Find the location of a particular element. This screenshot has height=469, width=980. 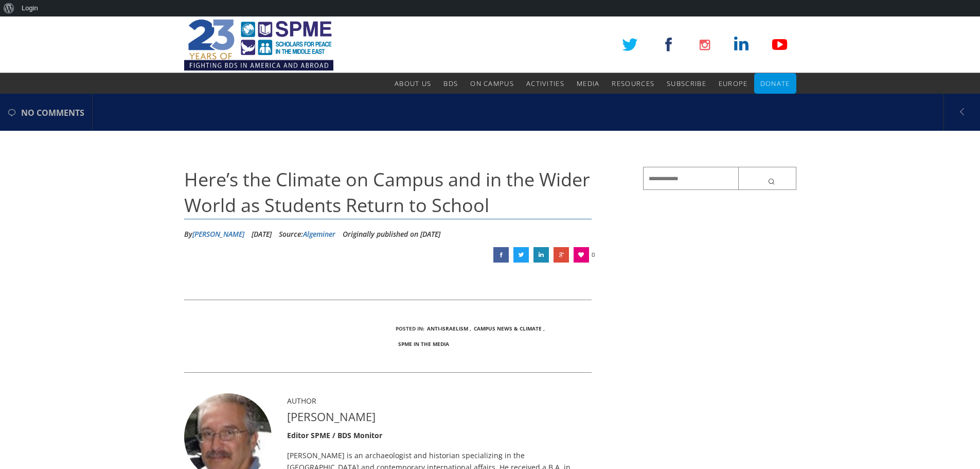

span: About Us is located at coordinates (412, 83).